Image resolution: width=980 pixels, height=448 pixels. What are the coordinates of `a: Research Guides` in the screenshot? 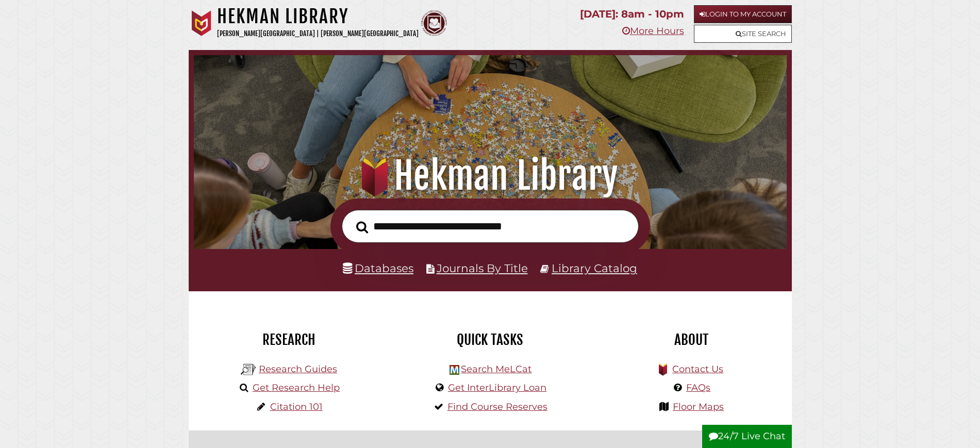 It's located at (298, 370).